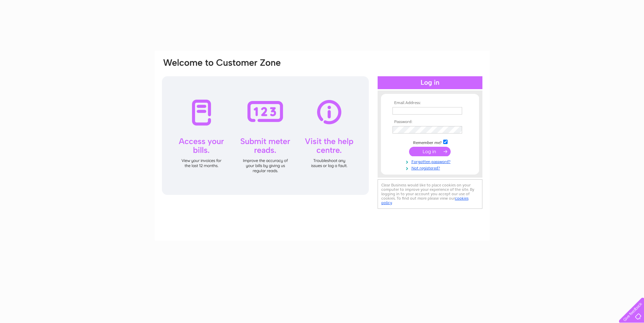 The image size is (644, 323). Describe the element at coordinates (431, 161) in the screenshot. I see `a: Forgotten password?` at that location.